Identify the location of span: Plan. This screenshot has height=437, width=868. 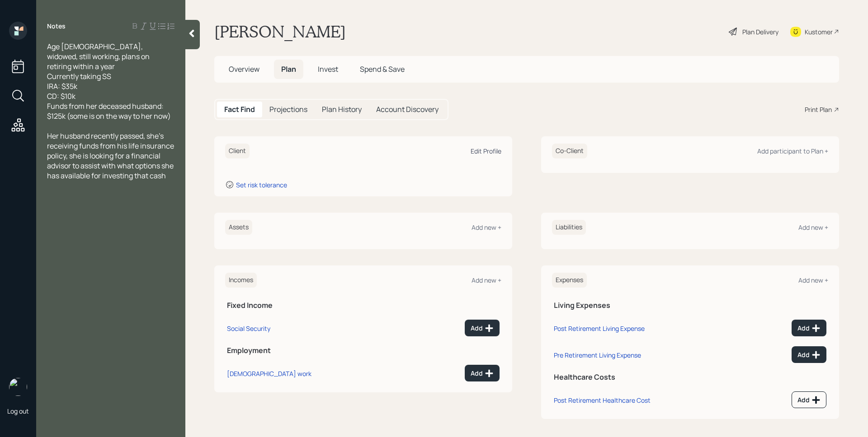
(289, 69).